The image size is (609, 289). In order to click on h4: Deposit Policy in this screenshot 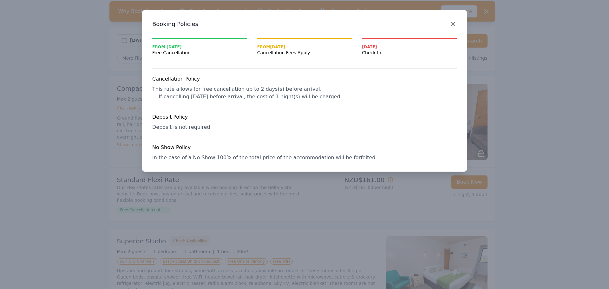, I will do `click(305, 117)`.